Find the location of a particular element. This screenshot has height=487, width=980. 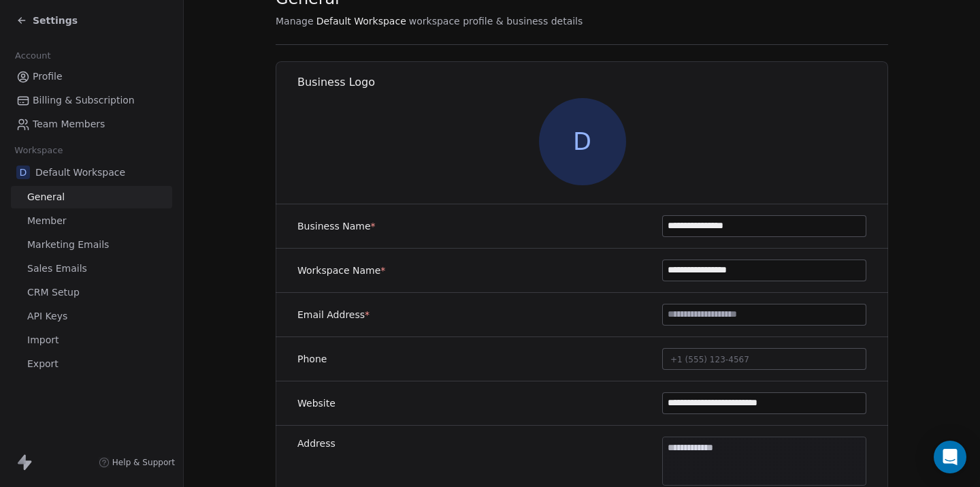

span: Manage is located at coordinates (295, 21).